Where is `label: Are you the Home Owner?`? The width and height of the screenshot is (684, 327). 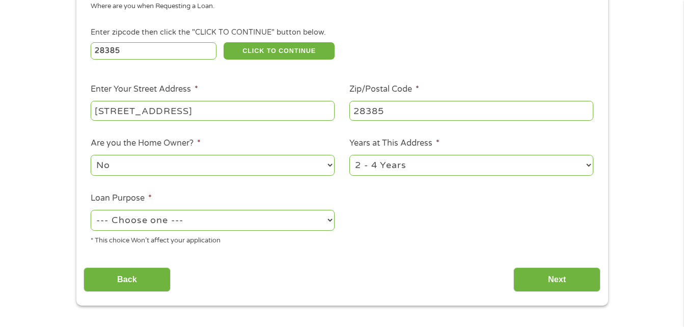 label: Are you the Home Owner? is located at coordinates (146, 143).